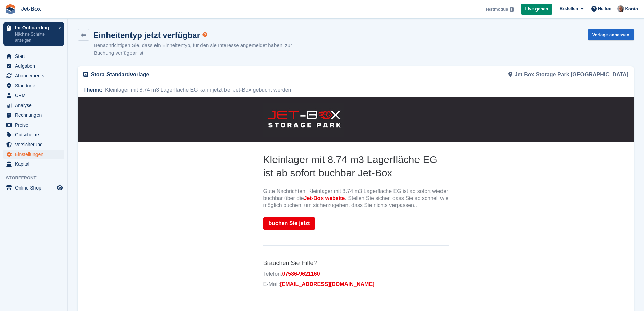  What do you see at coordinates (34, 187) in the screenshot?
I see `a: Speisekarte` at bounding box center [34, 187].